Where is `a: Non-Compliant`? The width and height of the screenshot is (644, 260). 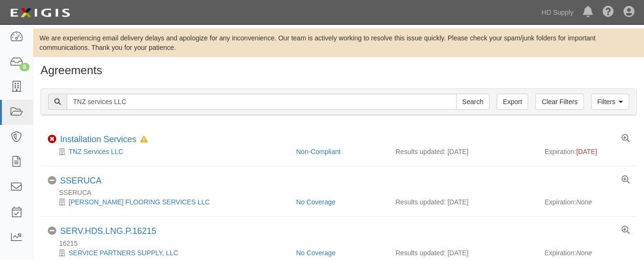 a: Non-Compliant is located at coordinates (318, 151).